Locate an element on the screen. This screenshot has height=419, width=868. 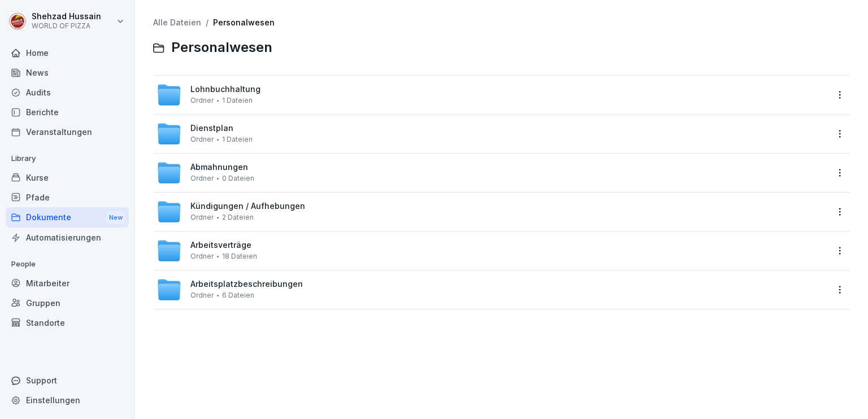
a: Home is located at coordinates (67, 52).